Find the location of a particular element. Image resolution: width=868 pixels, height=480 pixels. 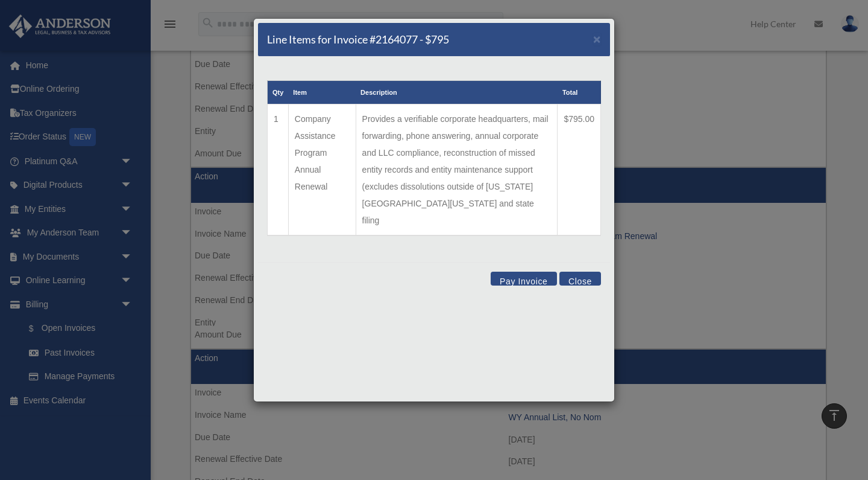

button: Pay Invoice is located at coordinates (524, 278).